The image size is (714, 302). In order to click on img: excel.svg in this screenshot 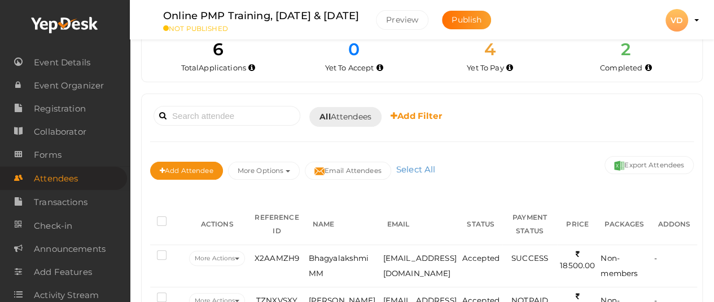, I will do `click(619, 166)`.